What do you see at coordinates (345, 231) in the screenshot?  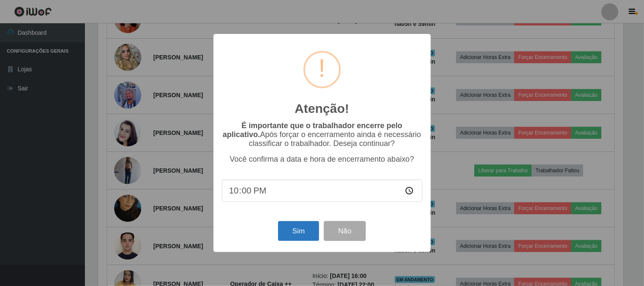 I see `button: Não` at bounding box center [345, 231].